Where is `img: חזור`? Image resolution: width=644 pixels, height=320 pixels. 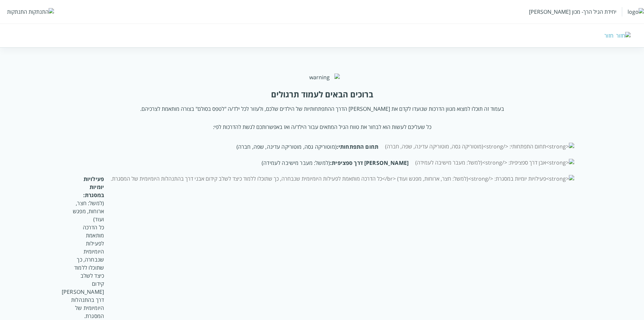 img: חזור is located at coordinates (623, 35).